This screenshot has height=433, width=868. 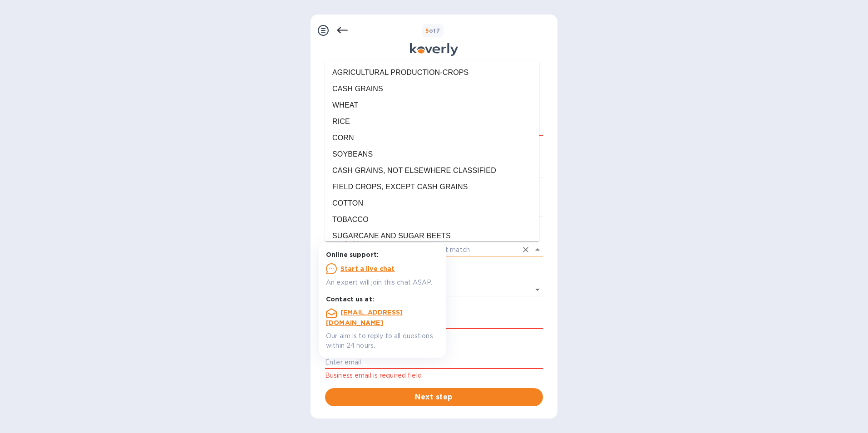 What do you see at coordinates (368, 268) in the screenshot?
I see `u: Start a live chat` at bounding box center [368, 268].